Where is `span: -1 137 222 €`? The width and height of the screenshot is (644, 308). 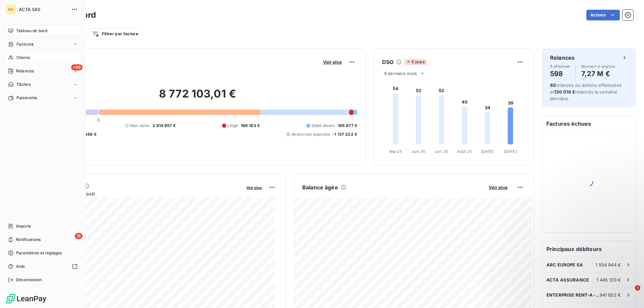
span: -1 137 222 € is located at coordinates (345, 134).